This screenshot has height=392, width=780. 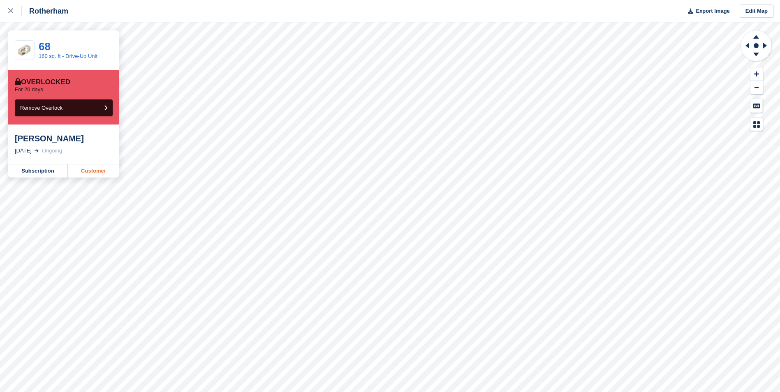 What do you see at coordinates (45, 11) in the screenshot?
I see `div: Rotherham` at bounding box center [45, 11].